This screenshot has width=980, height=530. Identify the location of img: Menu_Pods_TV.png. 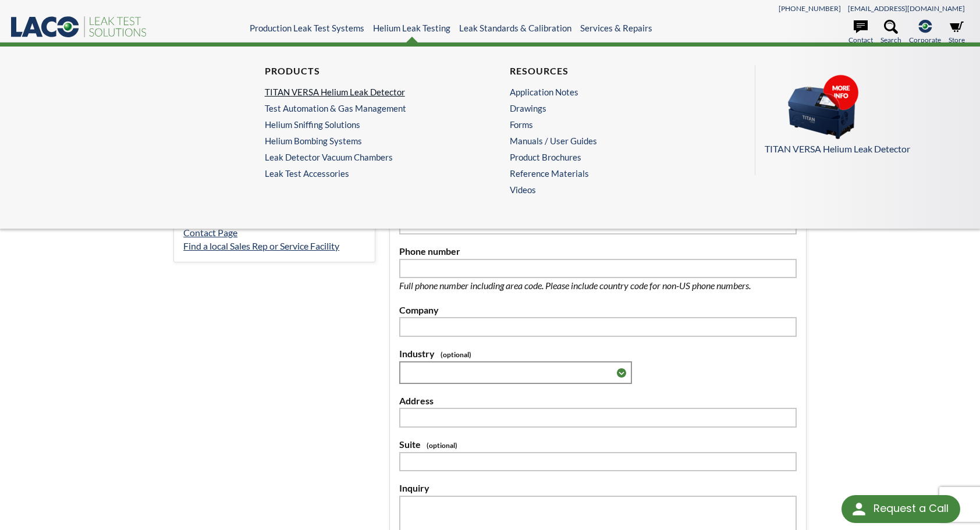
(823, 107).